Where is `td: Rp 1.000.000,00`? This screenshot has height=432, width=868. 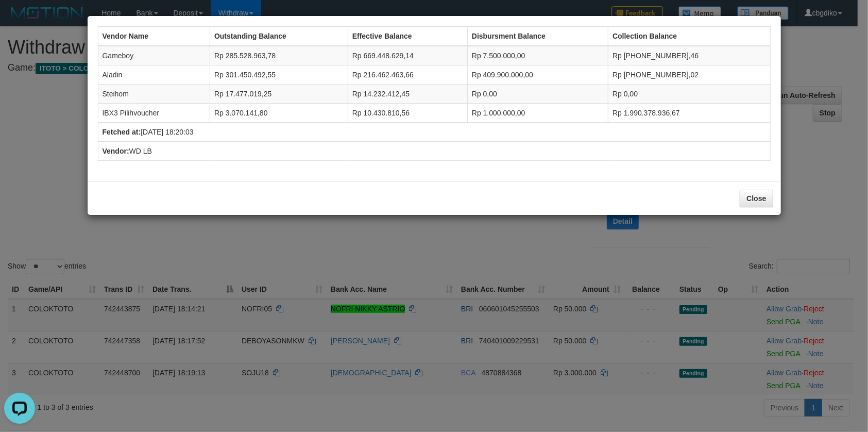 td: Rp 1.000.000,00 is located at coordinates (537, 113).